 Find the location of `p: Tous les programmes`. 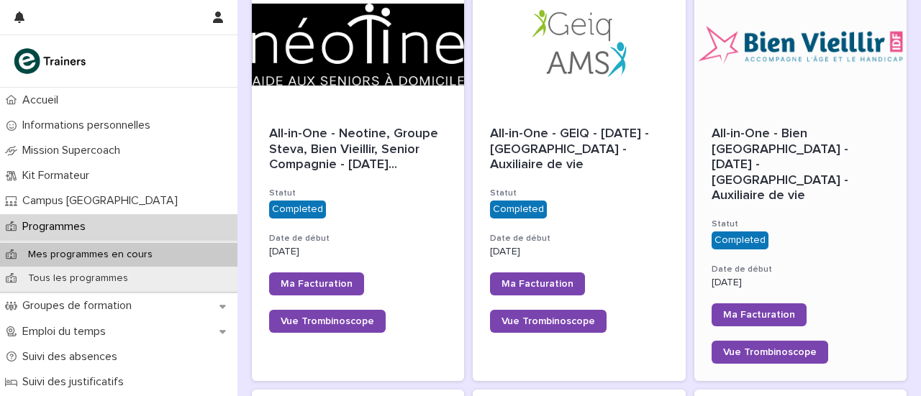

p: Tous les programmes is located at coordinates (78, 278).